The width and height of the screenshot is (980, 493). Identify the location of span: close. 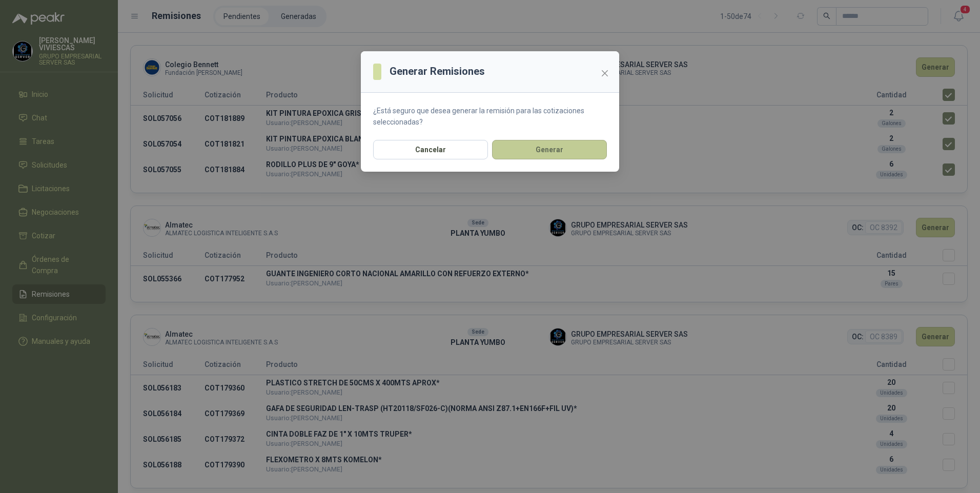
(605, 73).